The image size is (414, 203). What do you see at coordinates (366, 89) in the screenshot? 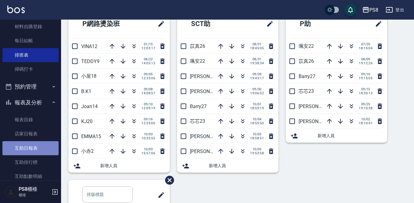
I see `span: 09/15` at bounding box center [366, 89].